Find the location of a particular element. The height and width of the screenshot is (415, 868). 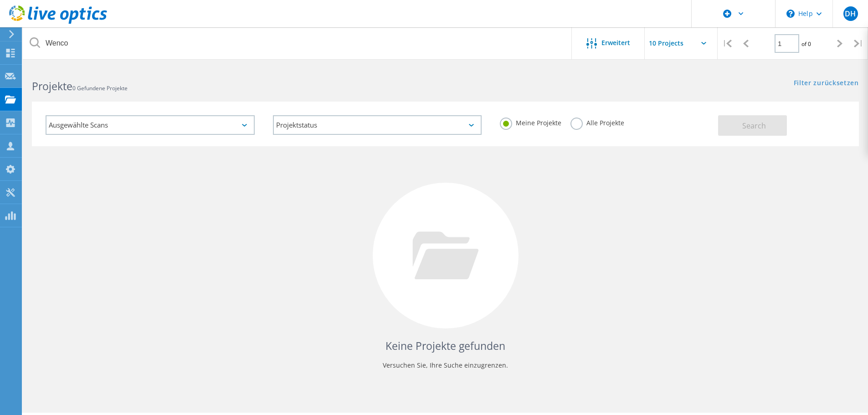

input: Projekte nach Namen, Verantwortlichem, ID, Unternehmen usw. suchen is located at coordinates (298, 44).